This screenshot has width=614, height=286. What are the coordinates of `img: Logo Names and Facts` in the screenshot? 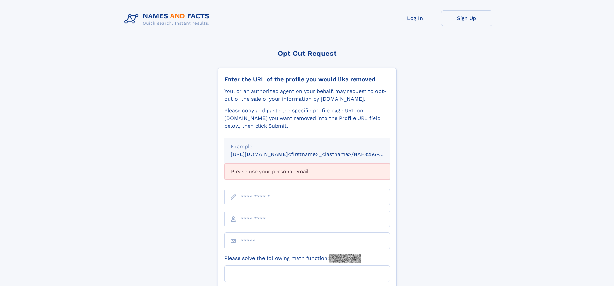 It's located at (168, 19).